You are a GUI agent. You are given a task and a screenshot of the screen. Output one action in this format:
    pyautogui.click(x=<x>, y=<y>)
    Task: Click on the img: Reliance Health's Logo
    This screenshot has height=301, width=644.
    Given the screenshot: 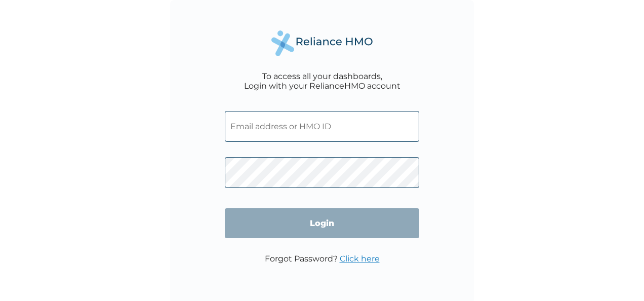 What is the action you would take?
    pyautogui.click(x=322, y=43)
    